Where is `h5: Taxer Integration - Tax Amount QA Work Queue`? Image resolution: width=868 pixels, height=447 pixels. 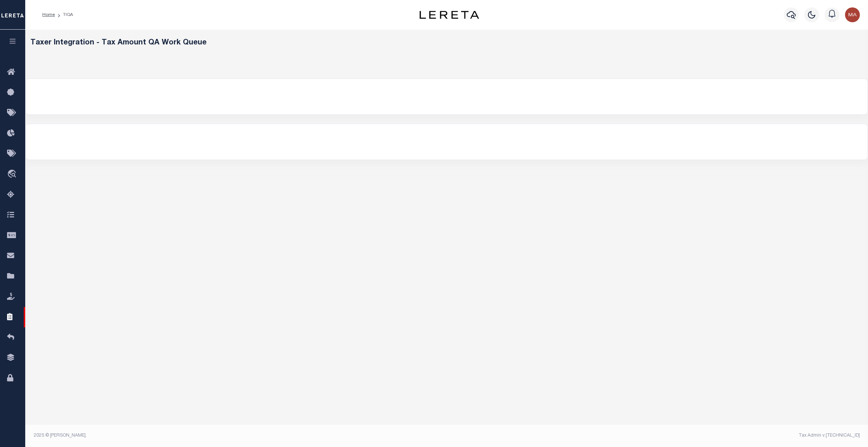 h5: Taxer Integration - Tax Amount QA Work Queue is located at coordinates (447, 43).